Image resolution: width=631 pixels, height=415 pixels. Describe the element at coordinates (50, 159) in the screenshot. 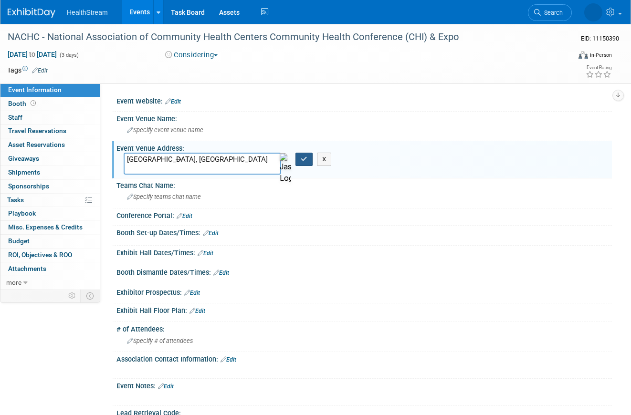

I see `a: Giveaways` at that location.